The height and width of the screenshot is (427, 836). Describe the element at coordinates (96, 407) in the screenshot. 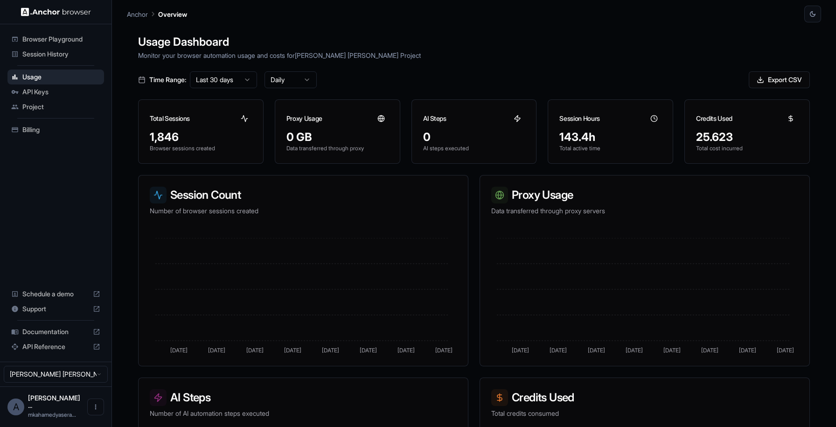

I see `button: Open menu` at that location.